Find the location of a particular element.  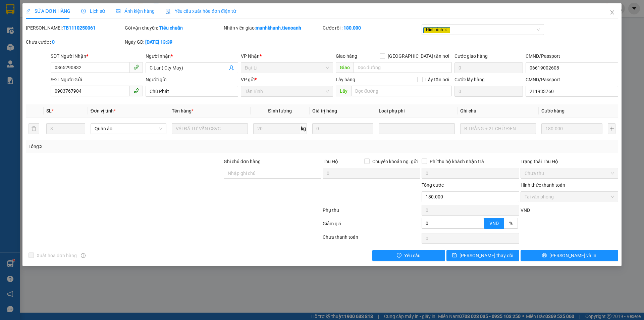

label: Hình thức thanh toán is located at coordinates (543, 185).